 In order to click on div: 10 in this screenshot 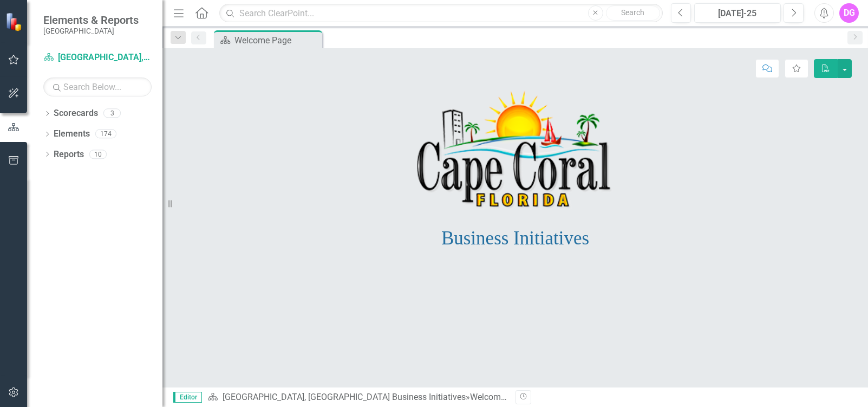, I will do `click(98, 154)`.